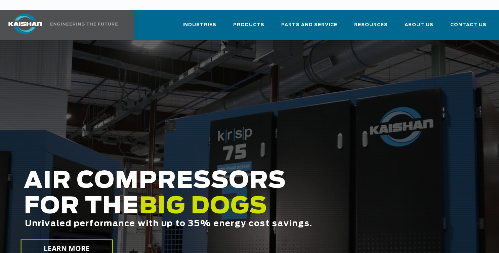 The image size is (499, 253). I want to click on span: Contact Us, so click(469, 25).